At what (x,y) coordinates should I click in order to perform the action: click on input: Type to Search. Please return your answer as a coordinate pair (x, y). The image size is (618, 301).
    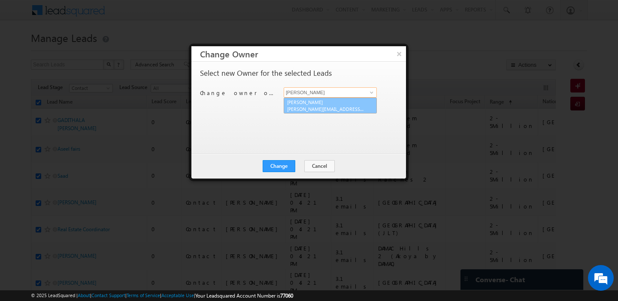
    Looking at the image, I should click on (330, 93).